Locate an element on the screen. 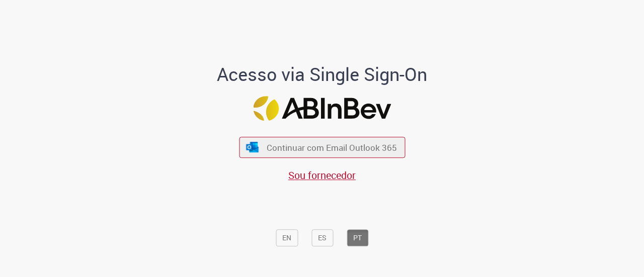 This screenshot has width=644, height=277. img: ícone Azure/Microsoft 360 is located at coordinates (252, 147).